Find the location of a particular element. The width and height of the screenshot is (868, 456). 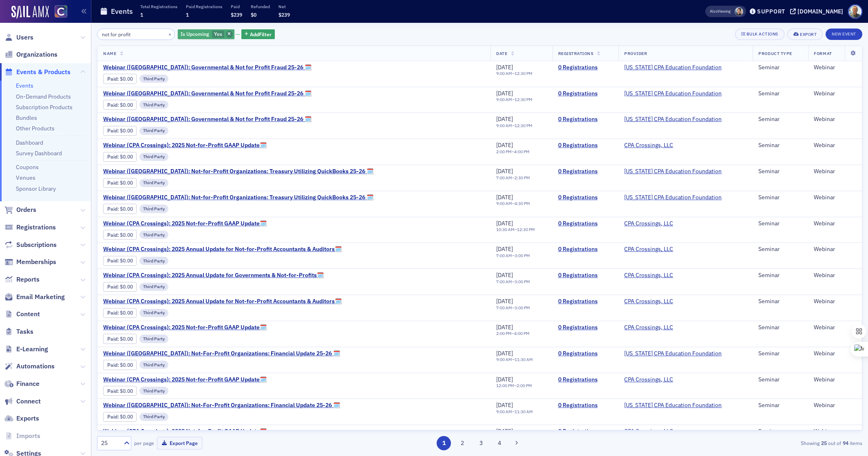

a: Tasks is located at coordinates (18, 332).